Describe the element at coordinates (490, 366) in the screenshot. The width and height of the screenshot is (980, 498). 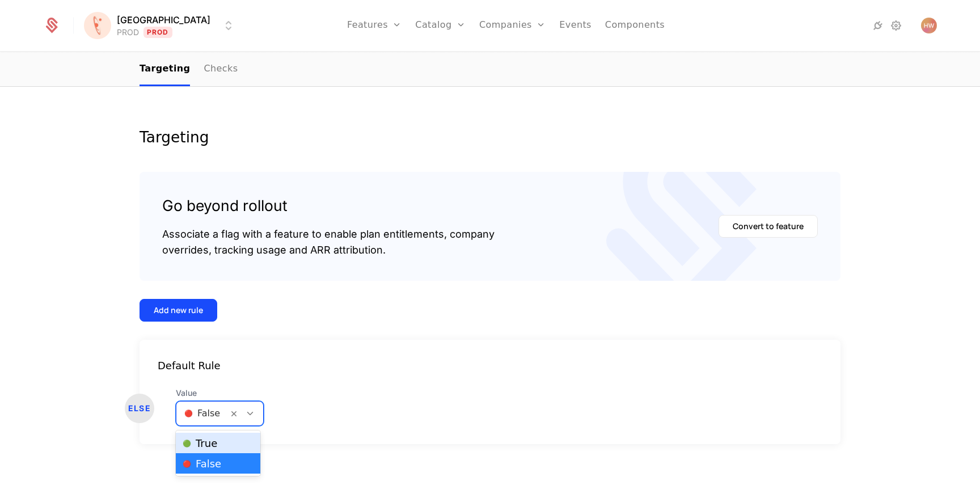
I see `div: Default Rule` at that location.